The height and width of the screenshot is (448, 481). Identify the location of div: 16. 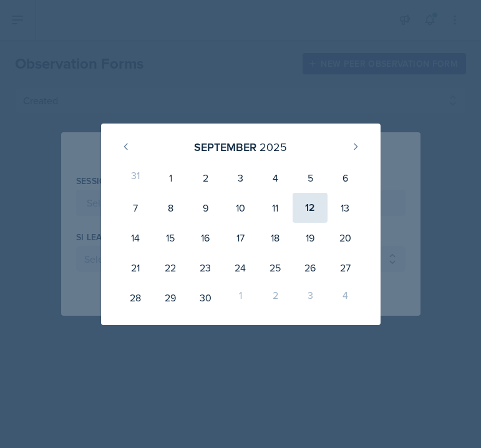
(206, 238).